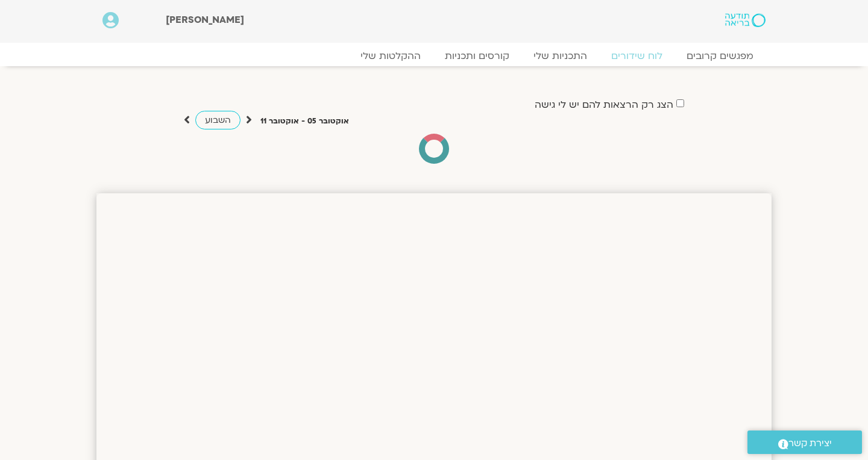 The height and width of the screenshot is (460, 868). I want to click on a: לוח שידורים, so click(637, 56).